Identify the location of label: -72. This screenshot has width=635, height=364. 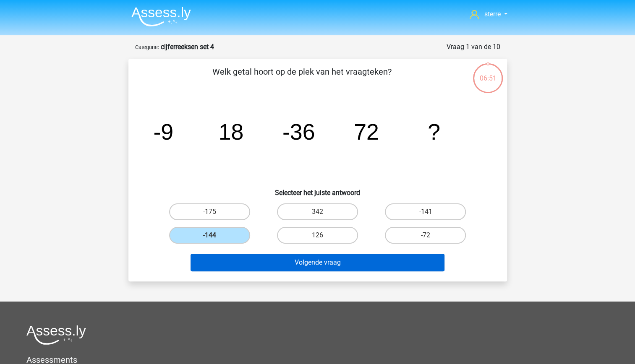
(425, 235).